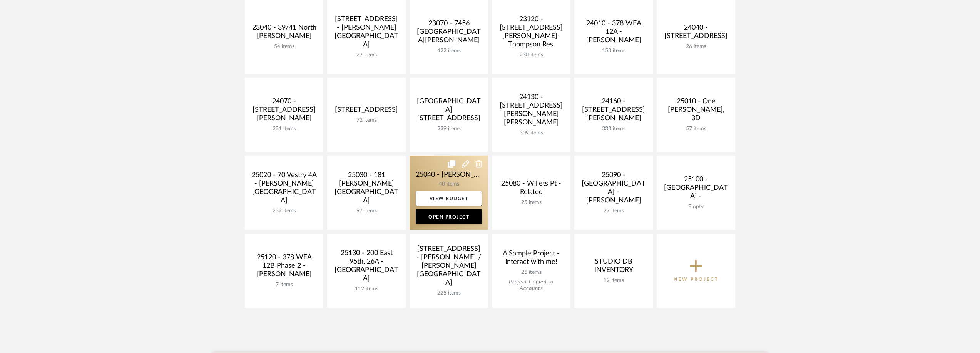  What do you see at coordinates (284, 211) in the screenshot?
I see `div: 232 items` at bounding box center [284, 211].